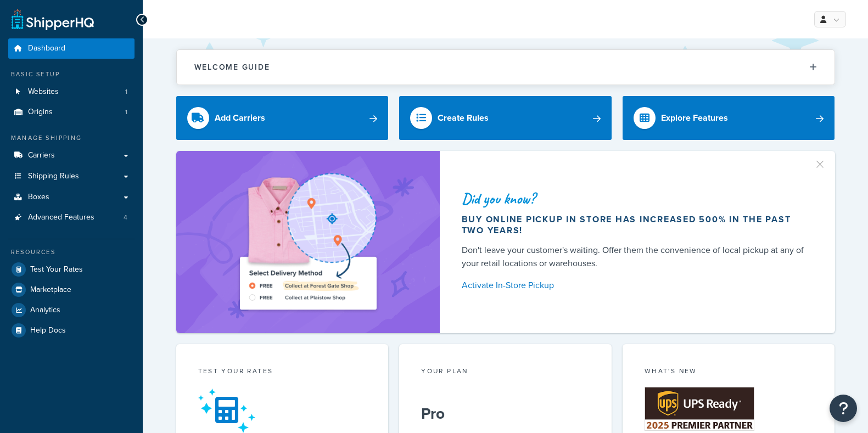 This screenshot has width=868, height=433. What do you see at coordinates (71, 252) in the screenshot?
I see `div: Resources` at bounding box center [71, 252].